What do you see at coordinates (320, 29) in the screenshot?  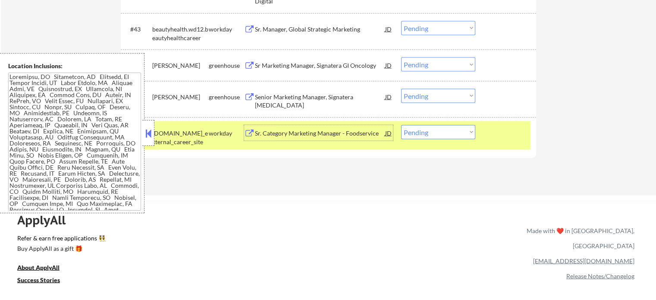 I see `div: Sr. Manager, Global Strategic Marketing` at bounding box center [320, 29].